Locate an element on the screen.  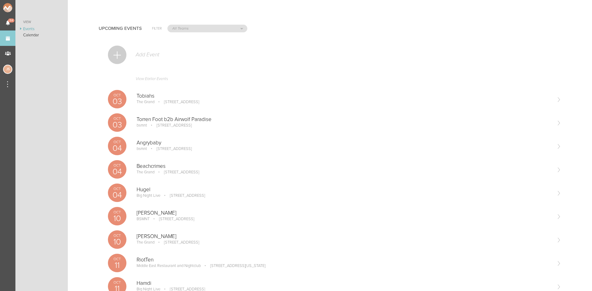
a: Calendar is located at coordinates (42, 35).